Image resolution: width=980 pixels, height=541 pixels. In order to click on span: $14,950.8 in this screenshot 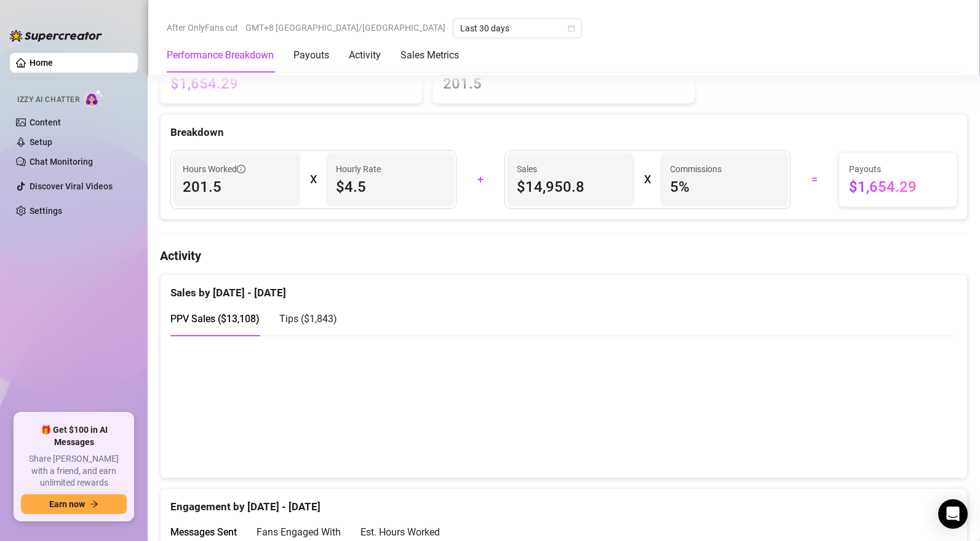, I will do `click(571, 187)`.